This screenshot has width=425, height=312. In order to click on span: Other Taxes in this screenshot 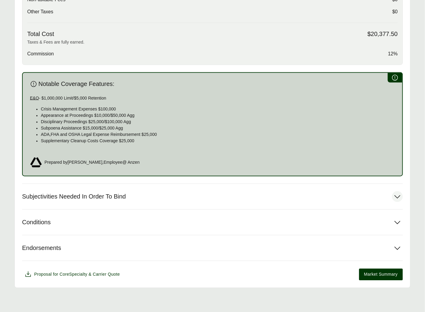, I will do `click(40, 12)`.